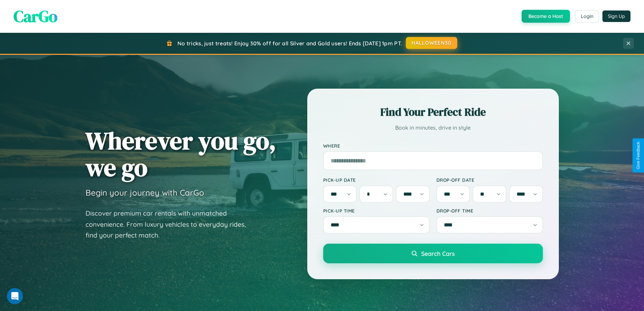 This screenshot has height=311, width=644. What do you see at coordinates (546, 16) in the screenshot?
I see `button: Become a Host` at bounding box center [546, 16].